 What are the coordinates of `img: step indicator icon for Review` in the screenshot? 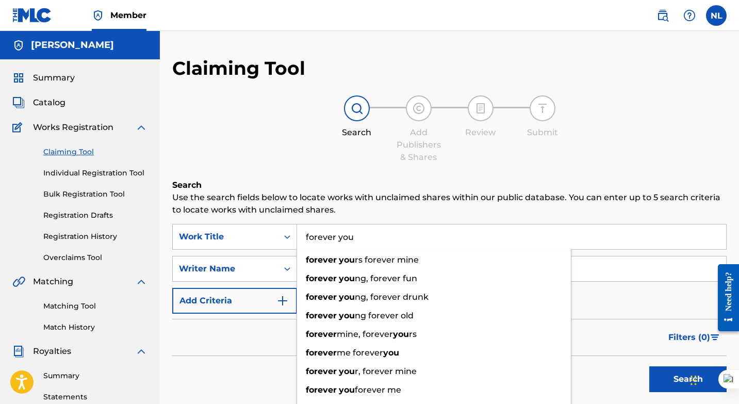 It's located at (481, 108).